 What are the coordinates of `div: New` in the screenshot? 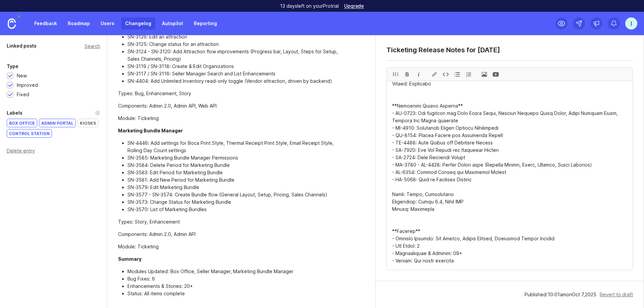 It's located at (22, 76).